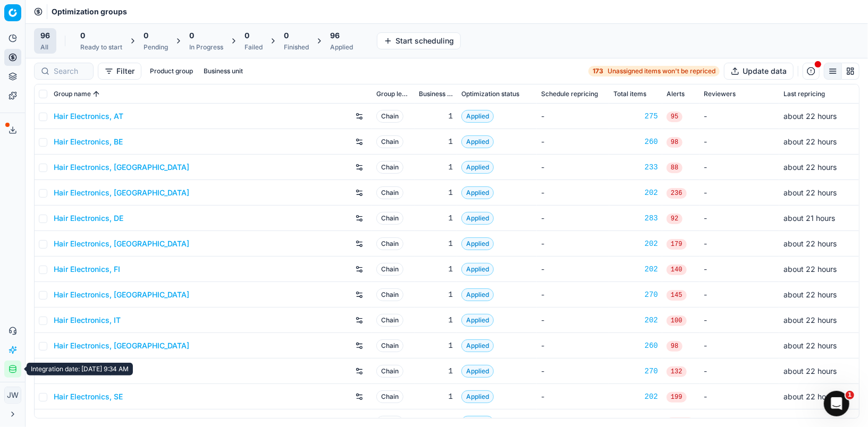 This screenshot has height=427, width=868. I want to click on button: Filter, so click(119, 71).